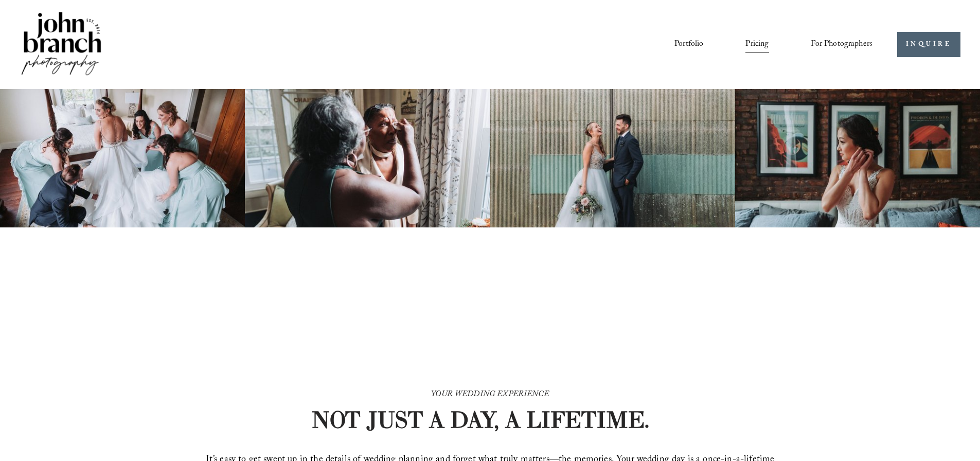  What do you see at coordinates (928, 44) in the screenshot?
I see `a: INQUIRE` at bounding box center [928, 44].